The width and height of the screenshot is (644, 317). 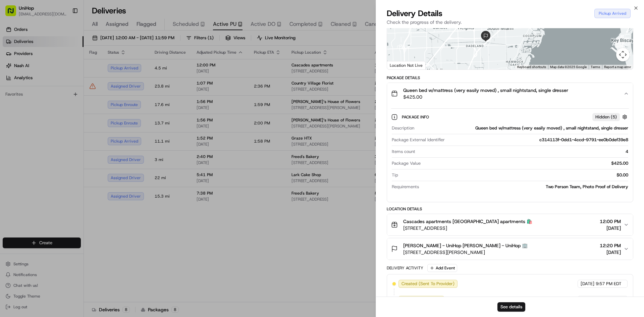 I want to click on button: Map camera controls, so click(x=623, y=54).